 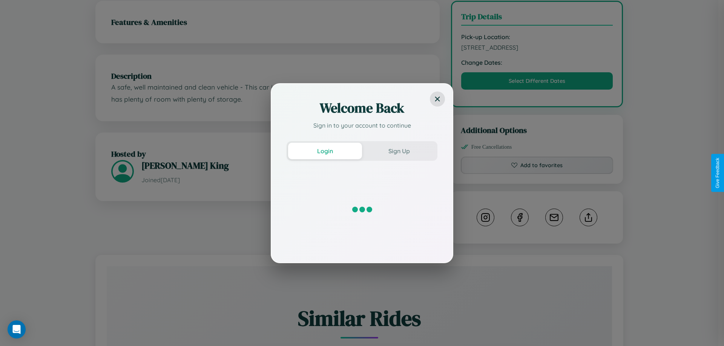 What do you see at coordinates (17, 330) in the screenshot?
I see `div: Open Intercom Messenger` at bounding box center [17, 330].